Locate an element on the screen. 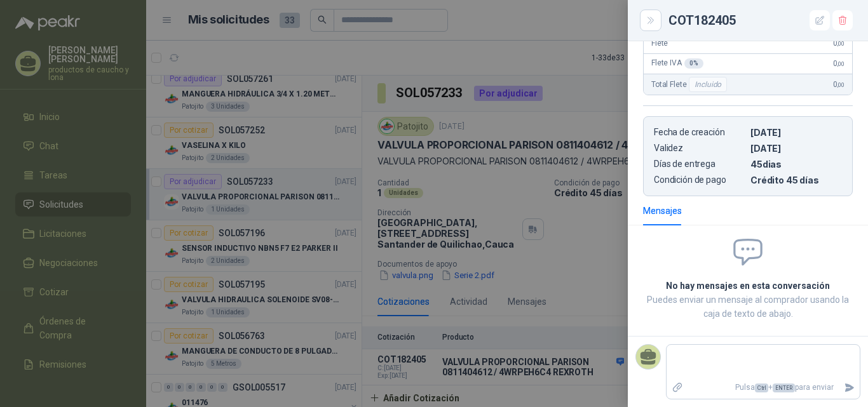 Image resolution: width=868 pixels, height=407 pixels. h2: No hay mensajes en esta conversación is located at coordinates (748, 286).